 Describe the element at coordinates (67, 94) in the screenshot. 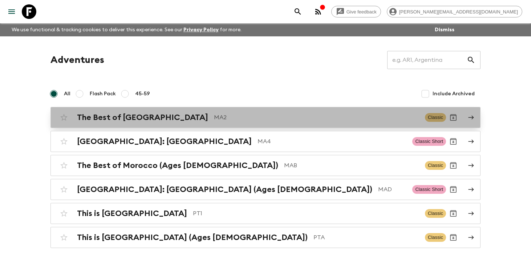

I see `span: All` at that location.